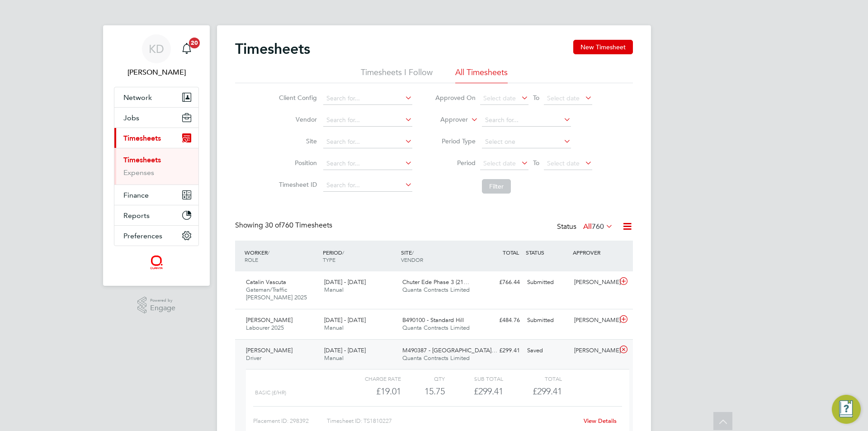 The width and height of the screenshot is (868, 431). I want to click on button: Filter, so click(496, 187).